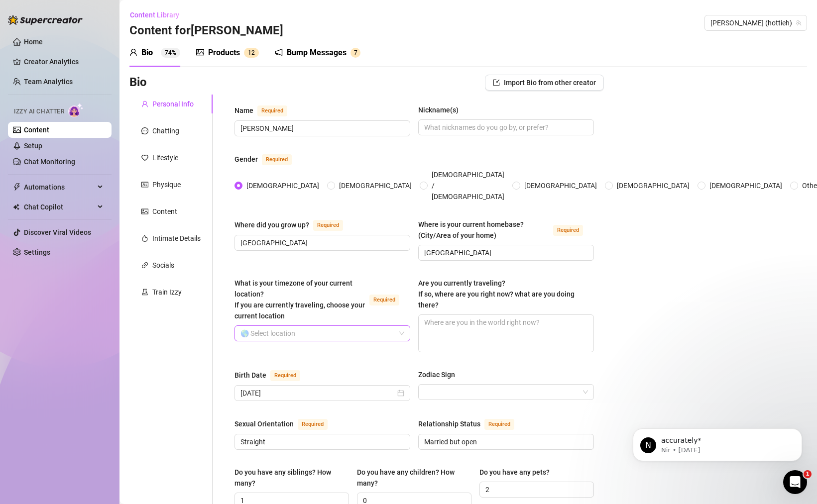 This screenshot has width=817, height=504. I want to click on a: Creator Analytics, so click(64, 61).